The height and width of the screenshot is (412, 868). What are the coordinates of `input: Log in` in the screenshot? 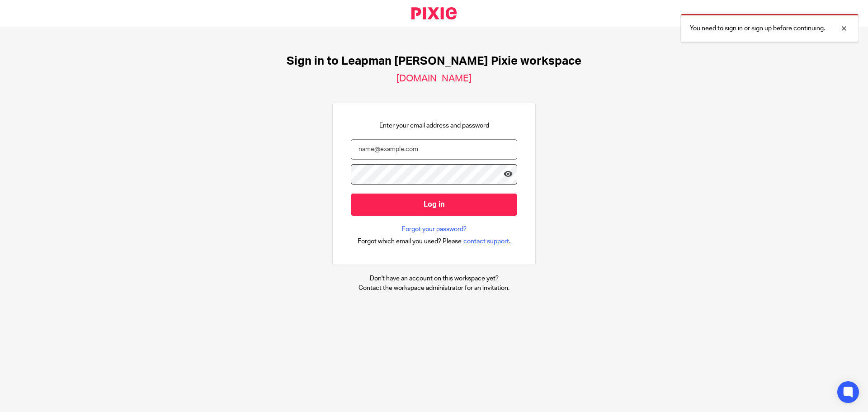 It's located at (434, 205).